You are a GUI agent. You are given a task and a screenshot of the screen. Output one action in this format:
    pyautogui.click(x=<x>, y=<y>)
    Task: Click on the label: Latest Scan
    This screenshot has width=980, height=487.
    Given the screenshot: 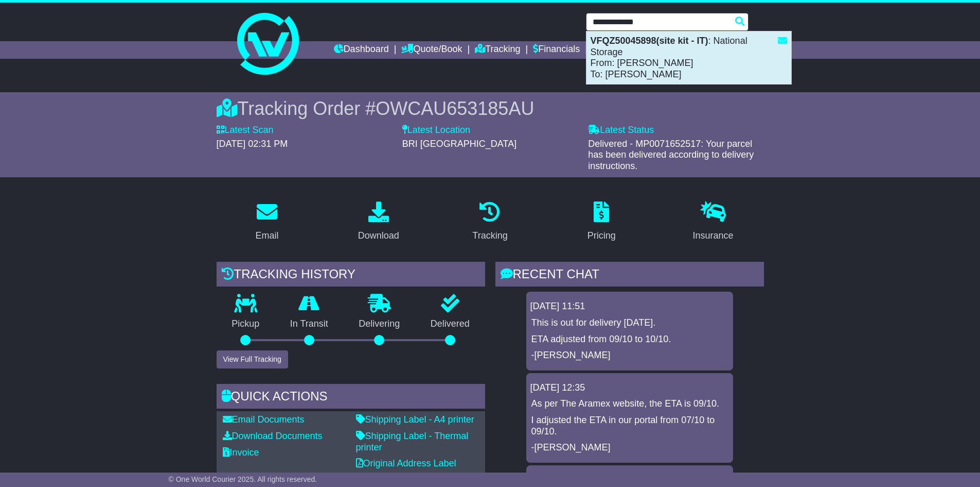 What is the action you would take?
    pyautogui.click(x=245, y=130)
    